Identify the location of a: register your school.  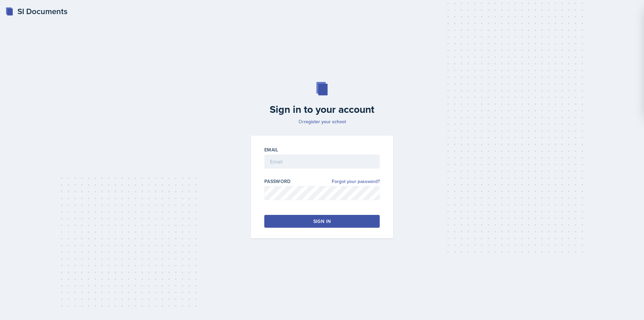
(325, 122).